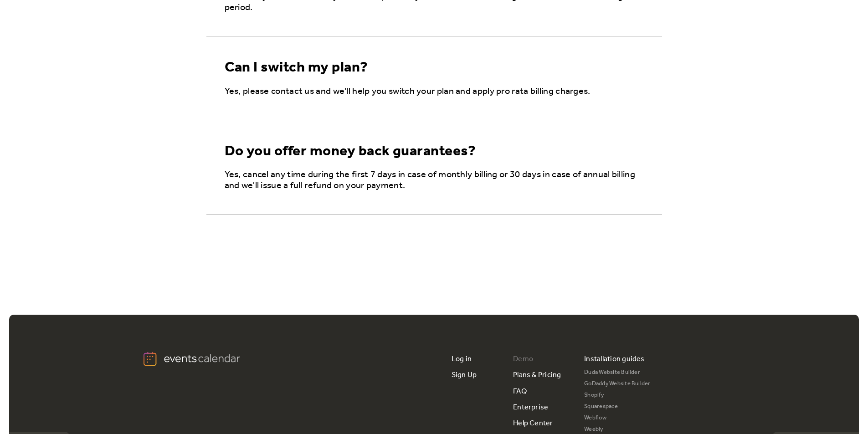 The height and width of the screenshot is (434, 868). What do you see at coordinates (533, 423) in the screenshot?
I see `a: Help Center` at bounding box center [533, 423].